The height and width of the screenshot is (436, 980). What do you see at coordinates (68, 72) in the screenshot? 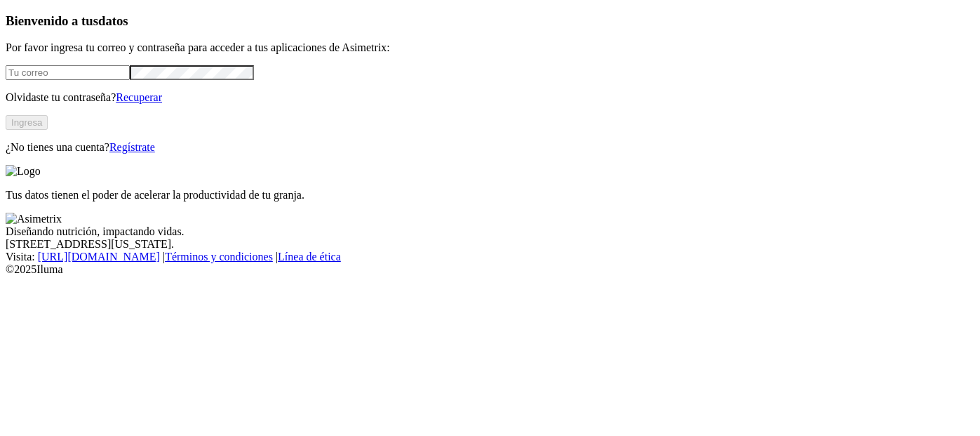
I see `input: Tu correo` at bounding box center [68, 72].